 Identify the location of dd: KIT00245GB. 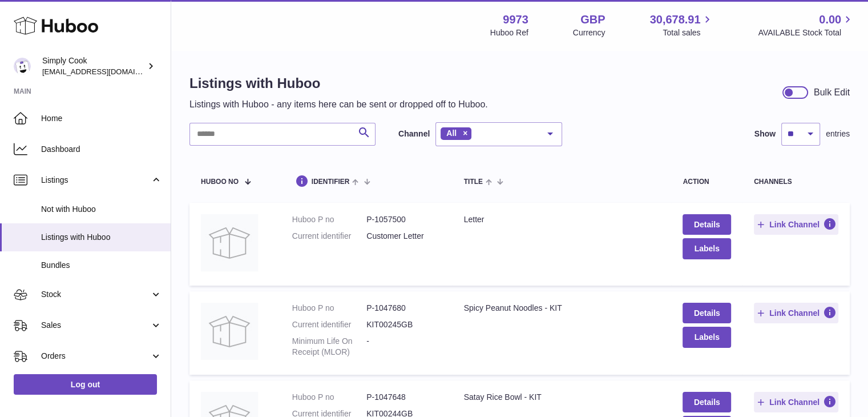
(403, 325).